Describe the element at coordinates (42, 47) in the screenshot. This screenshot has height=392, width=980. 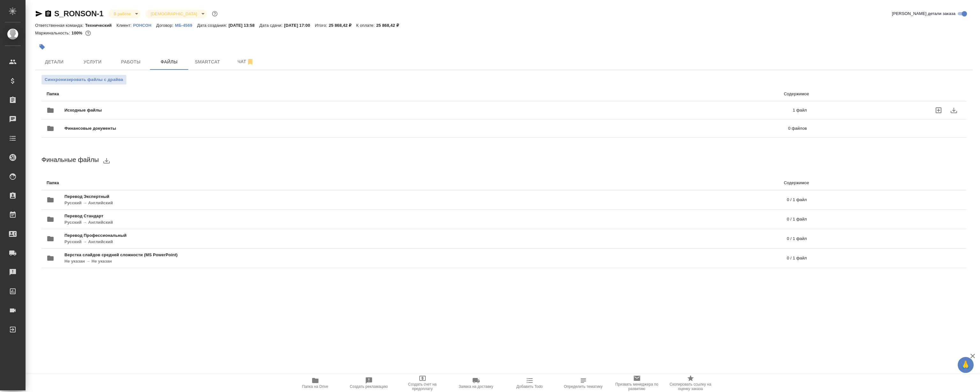
I see `button: Добавить тэг` at that location.